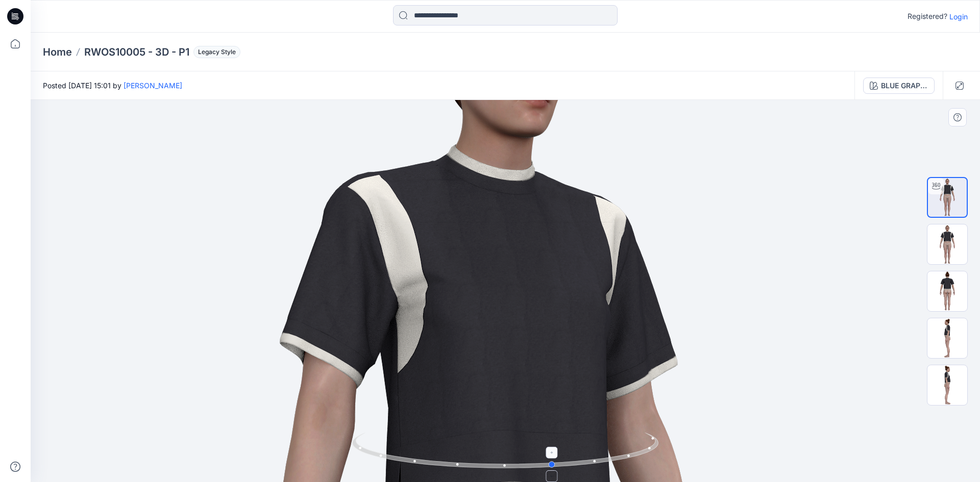 This screenshot has height=482, width=980. I want to click on div: BLUE GRAPHITE / SNOW WHITE, so click(905, 86).